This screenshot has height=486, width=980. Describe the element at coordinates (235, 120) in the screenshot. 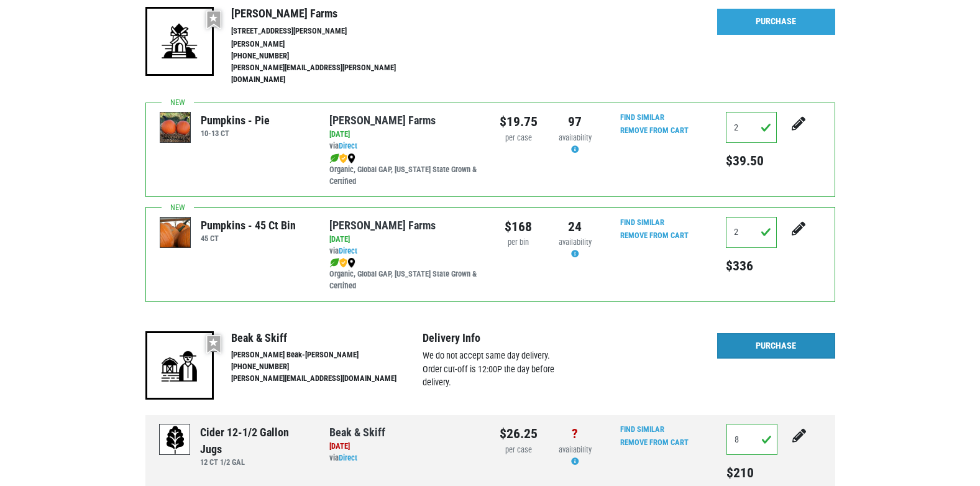

I see `div: Pumpkins - Pie` at that location.